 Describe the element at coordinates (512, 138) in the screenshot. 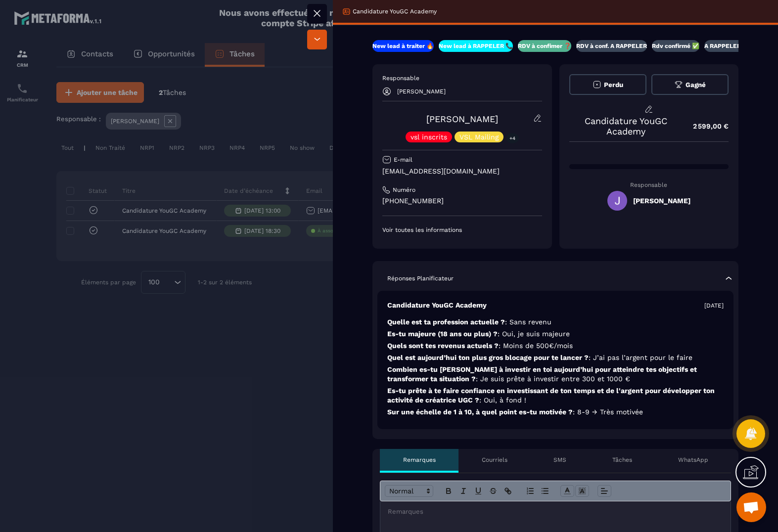

I see `p: +4` at that location.